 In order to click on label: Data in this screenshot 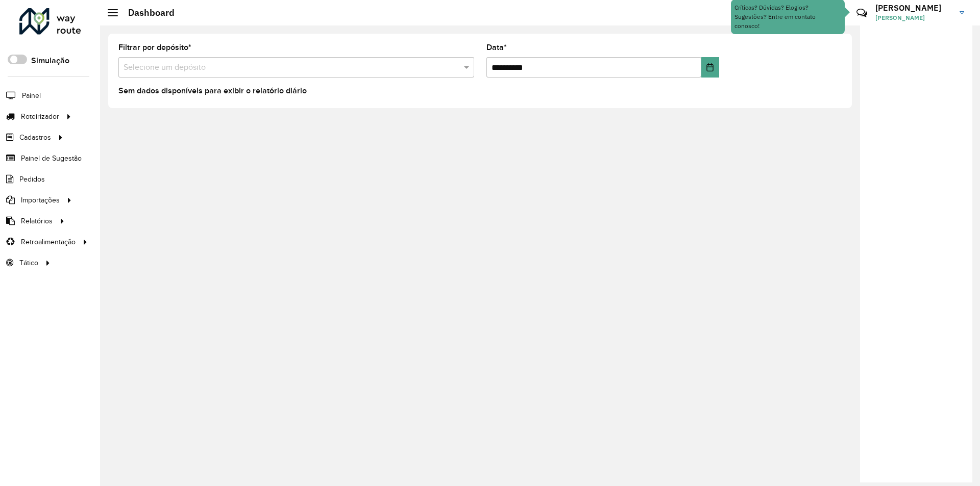, I will do `click(497, 47)`.